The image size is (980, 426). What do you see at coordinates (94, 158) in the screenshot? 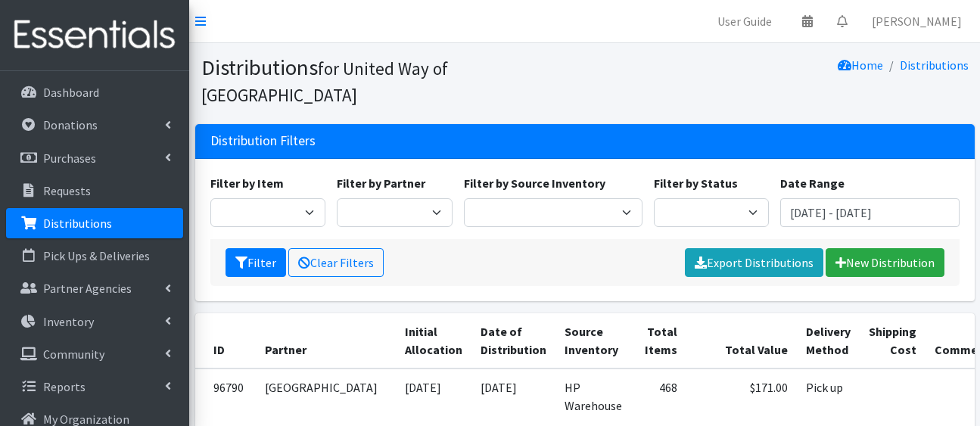
I see `a: Purchases` at bounding box center [94, 158].